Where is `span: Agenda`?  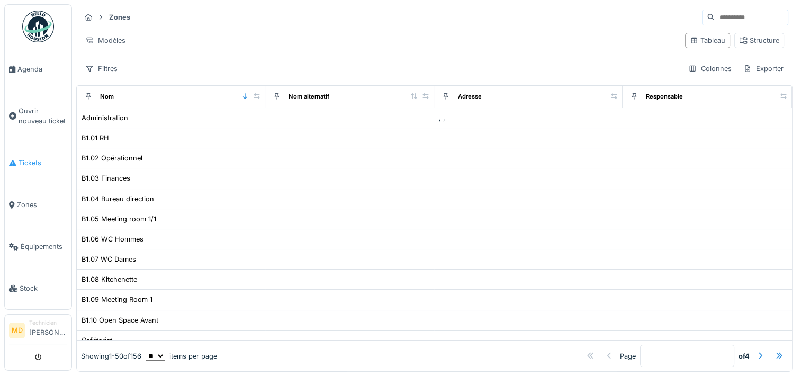
span: Agenda is located at coordinates (42, 69).